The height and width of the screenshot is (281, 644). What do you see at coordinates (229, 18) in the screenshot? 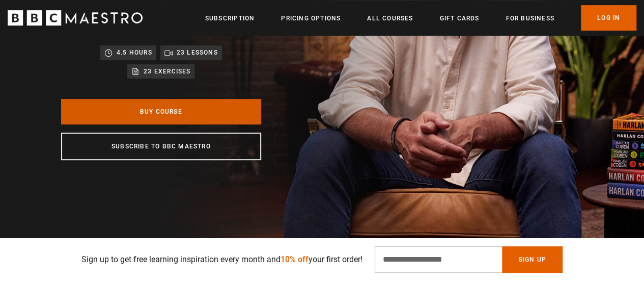
I see `a: Subscription` at bounding box center [229, 18].